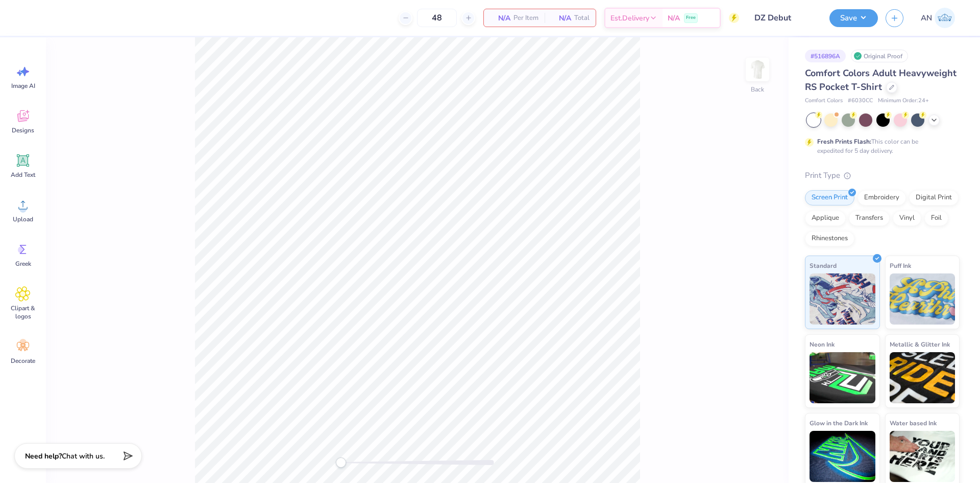 This screenshot has height=483, width=980. Describe the element at coordinates (23, 264) in the screenshot. I see `span: Greek` at that location.